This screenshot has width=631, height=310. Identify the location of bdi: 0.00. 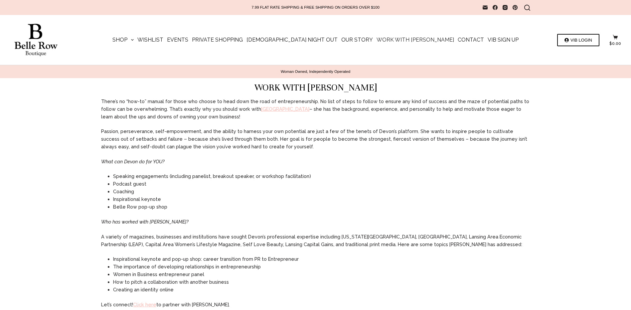
(615, 44).